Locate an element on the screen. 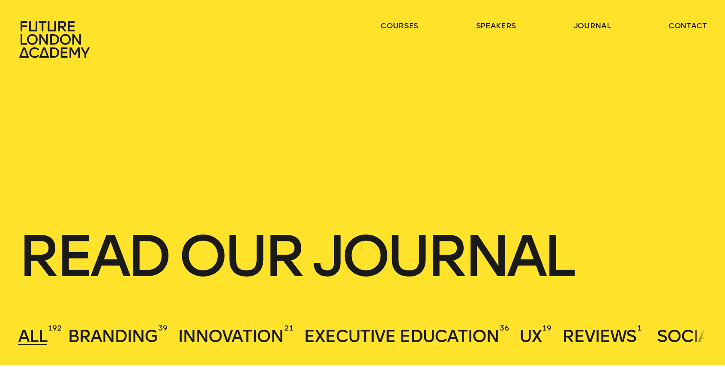 The width and height of the screenshot is (725, 385). span: Executive Education is located at coordinates (401, 336).